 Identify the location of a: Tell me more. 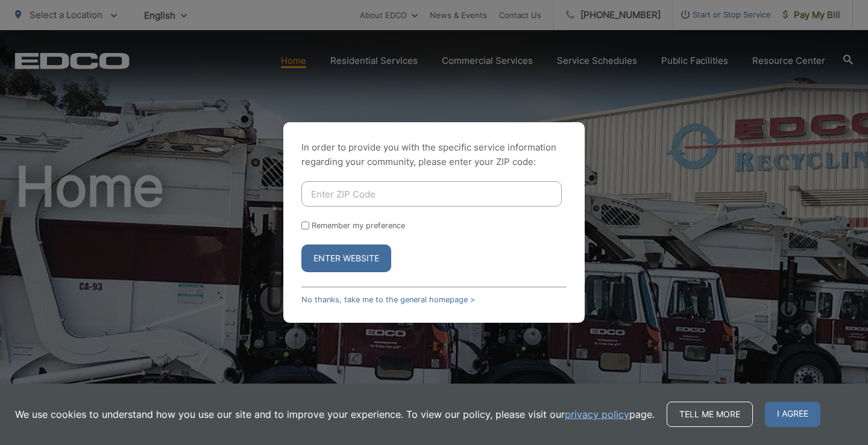
(709, 414).